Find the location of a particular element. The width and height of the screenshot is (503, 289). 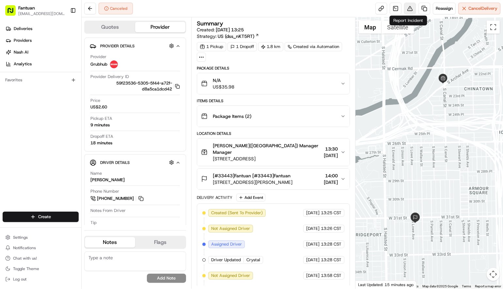

span: US$2.60 is located at coordinates (99, 107).